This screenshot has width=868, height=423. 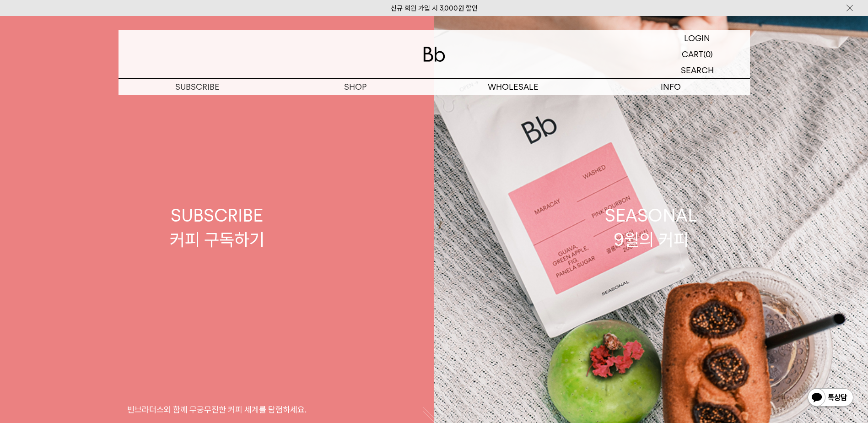 I want to click on p: SEARCH, so click(x=697, y=70).